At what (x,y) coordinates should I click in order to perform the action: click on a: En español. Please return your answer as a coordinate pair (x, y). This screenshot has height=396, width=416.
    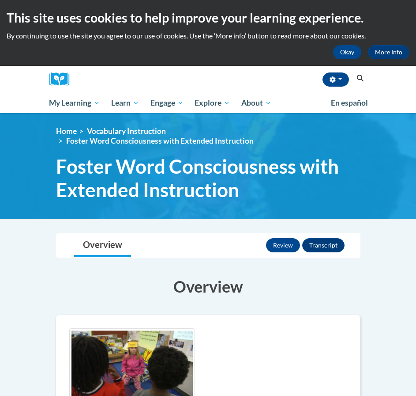
    Looking at the image, I should click on (350, 103).